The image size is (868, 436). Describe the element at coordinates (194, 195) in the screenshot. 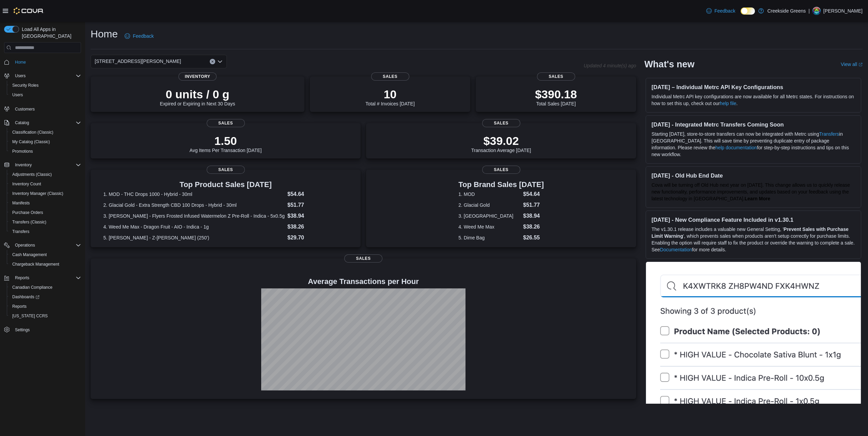

I see `dt: 1. MOD - THC Drops 1000 - Hybrid - 30ml` at that location.